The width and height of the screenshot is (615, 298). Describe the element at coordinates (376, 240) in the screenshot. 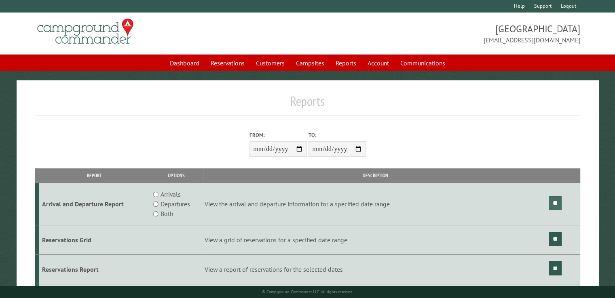

I see `td: View a grid of reservations for a specified date range` at that location.